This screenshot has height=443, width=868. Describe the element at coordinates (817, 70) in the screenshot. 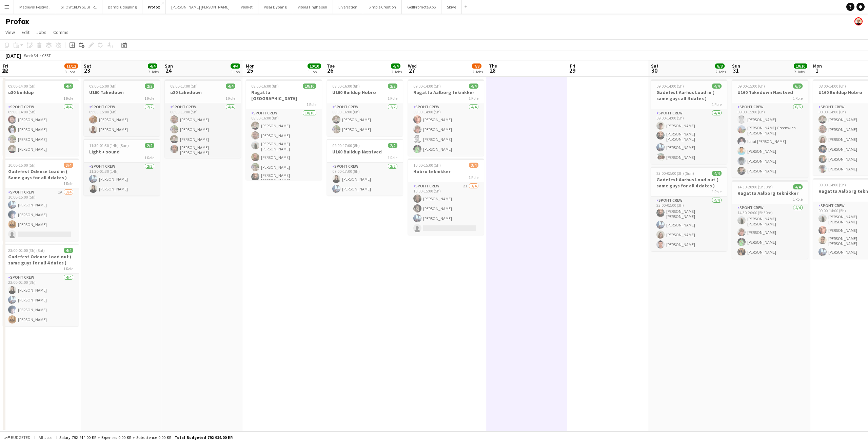

I see `span: 1` at that location.